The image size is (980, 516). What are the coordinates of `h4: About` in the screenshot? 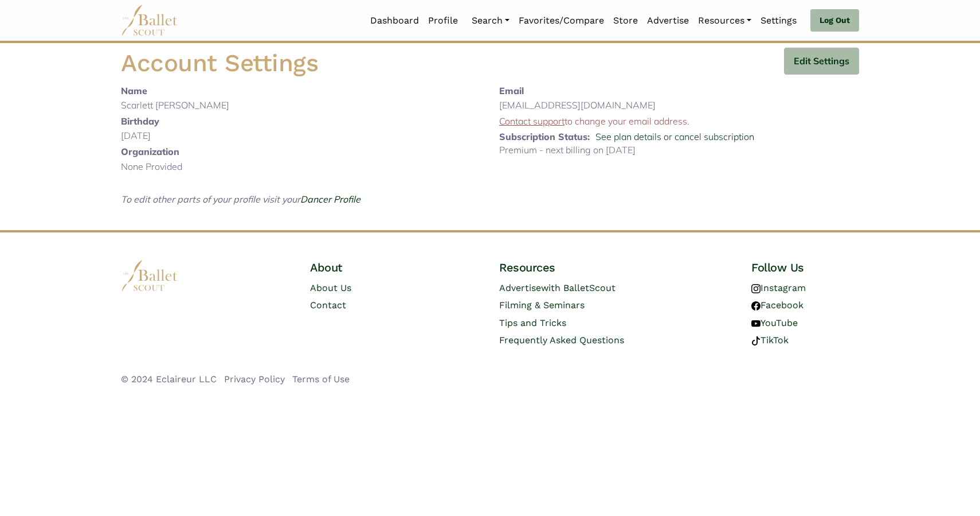 It's located at (364, 267).